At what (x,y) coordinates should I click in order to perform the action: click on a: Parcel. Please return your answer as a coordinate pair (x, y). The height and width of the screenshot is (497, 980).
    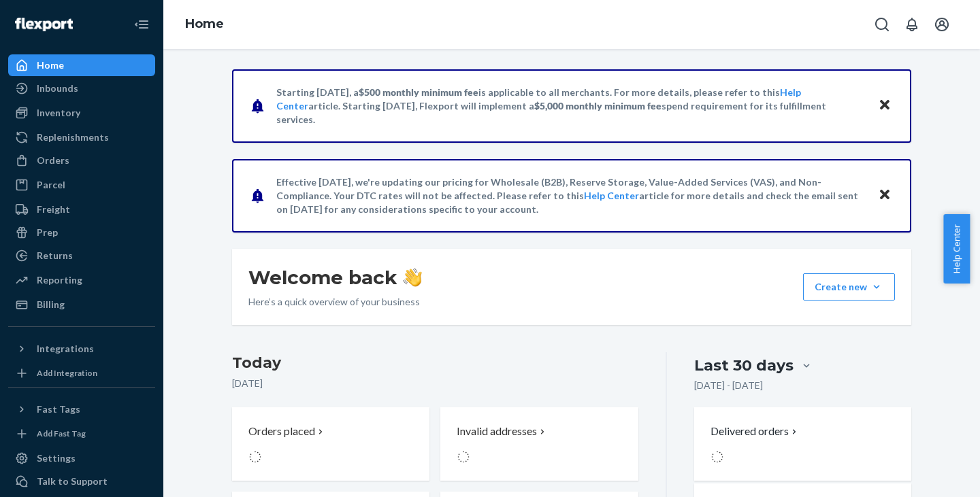
    Looking at the image, I should click on (81, 185).